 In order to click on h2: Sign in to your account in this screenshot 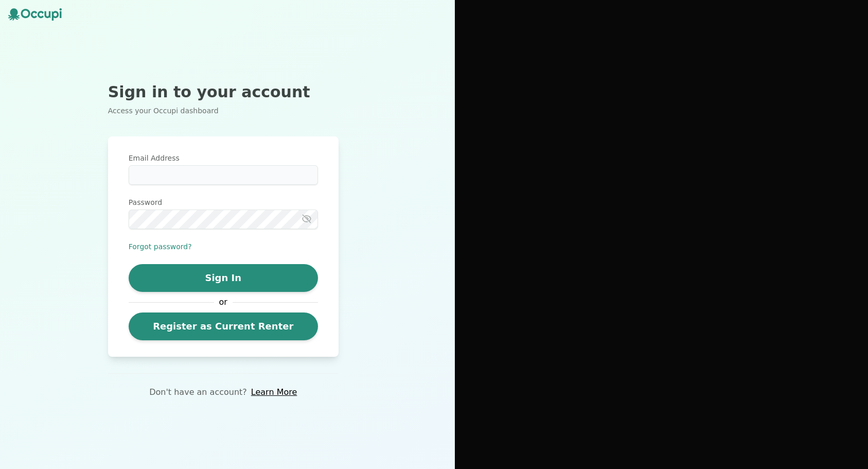, I will do `click(223, 92)`.